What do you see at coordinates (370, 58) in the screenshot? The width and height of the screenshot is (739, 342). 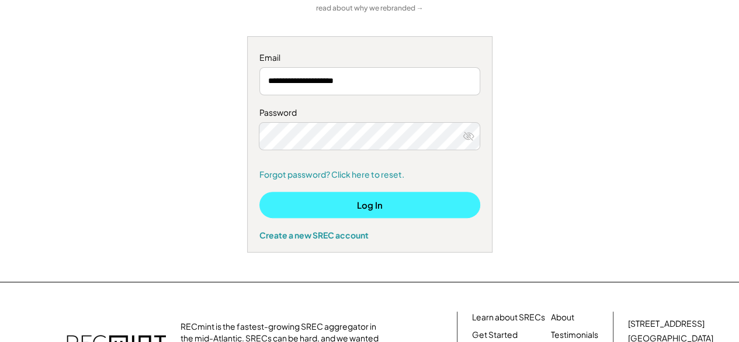 I see `div: Email` at bounding box center [370, 58].